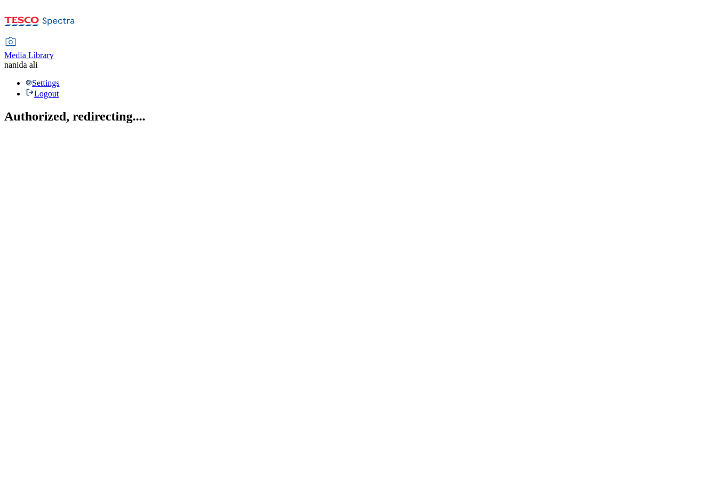 Image resolution: width=709 pixels, height=498 pixels. I want to click on span: nida ali, so click(25, 65).